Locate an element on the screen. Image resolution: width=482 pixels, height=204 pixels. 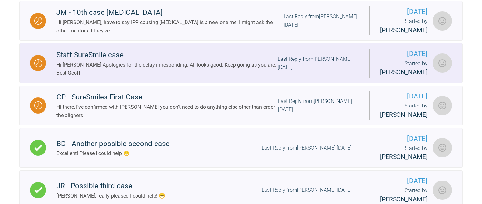
div: BD - Another possible second case is located at coordinates (113, 144).